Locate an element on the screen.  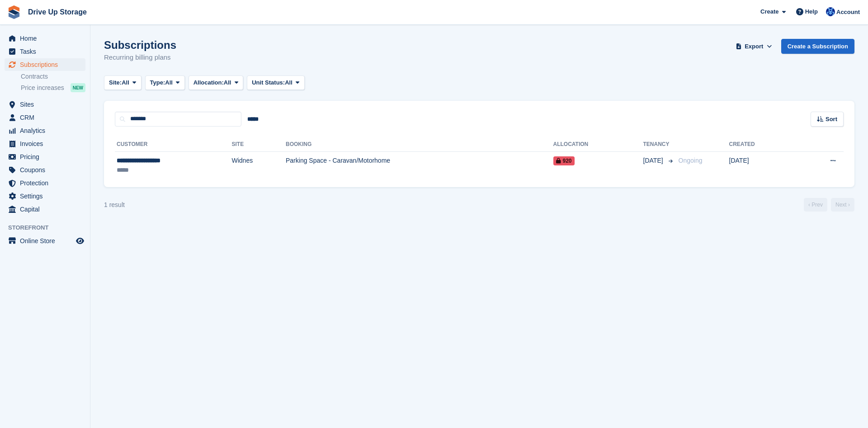
span: Type: is located at coordinates (158, 83).